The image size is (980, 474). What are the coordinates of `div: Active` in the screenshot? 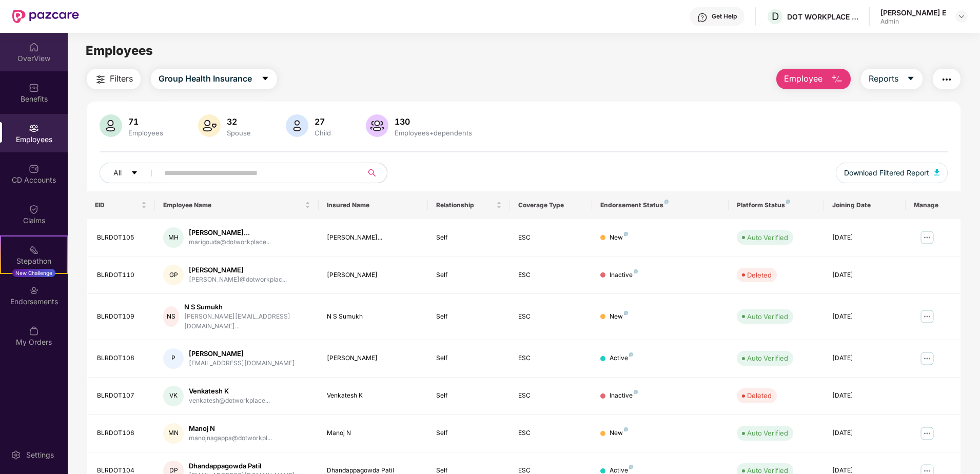 It's located at (621, 358).